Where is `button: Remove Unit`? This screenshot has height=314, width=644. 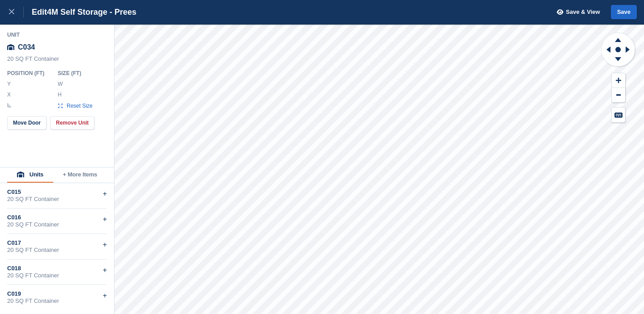
button: Remove Unit is located at coordinates (72, 123).